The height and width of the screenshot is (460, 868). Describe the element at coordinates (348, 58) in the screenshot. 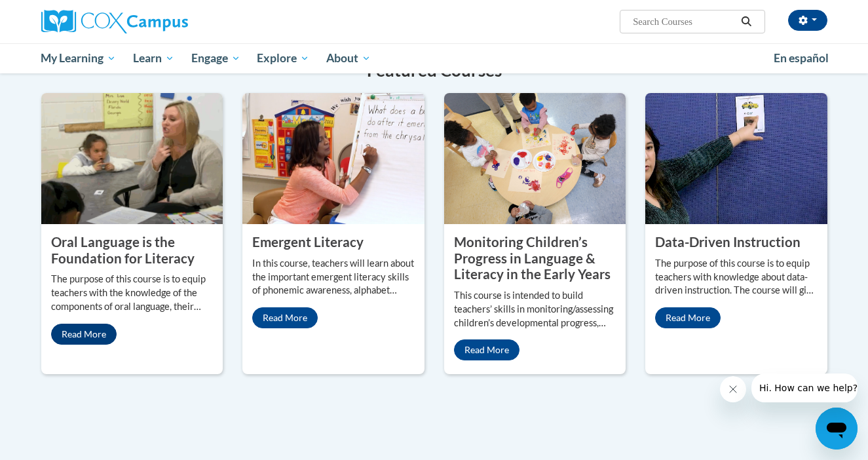

I see `span: About` at that location.